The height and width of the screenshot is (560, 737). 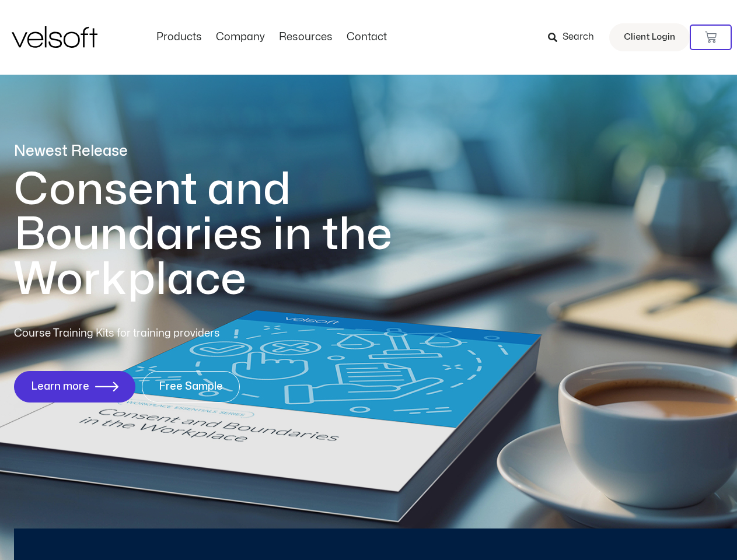 I want to click on span: Free Sample, so click(x=190, y=386).